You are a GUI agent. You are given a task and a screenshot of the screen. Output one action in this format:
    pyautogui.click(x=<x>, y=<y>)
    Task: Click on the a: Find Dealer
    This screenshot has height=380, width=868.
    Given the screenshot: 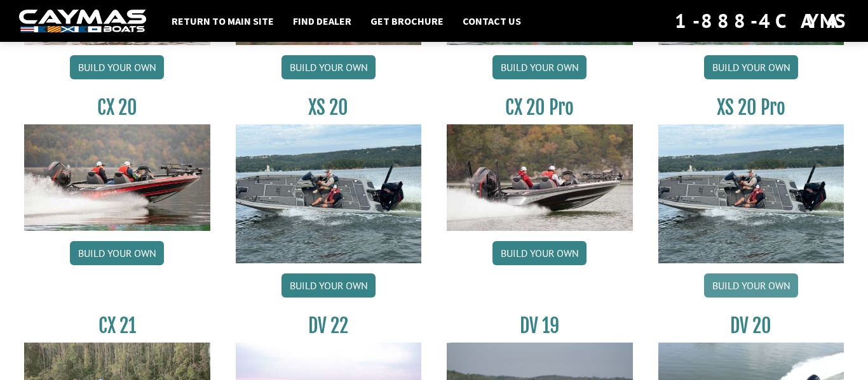 What is the action you would take?
    pyautogui.click(x=322, y=21)
    